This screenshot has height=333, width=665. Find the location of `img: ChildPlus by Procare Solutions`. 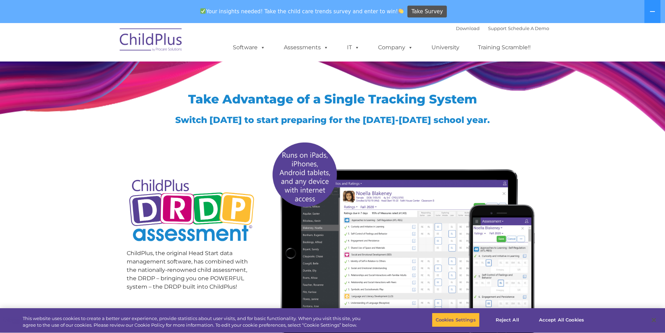

img: ChildPlus by Procare Solutions is located at coordinates (151, 41).